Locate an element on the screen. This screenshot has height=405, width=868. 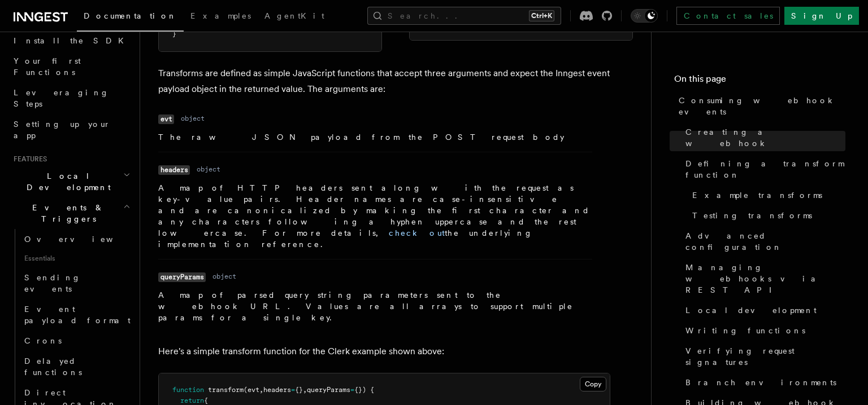
p: Transforms are defined as simple JavaScript functions that accept three arguments and expect the ... is located at coordinates (384, 81).